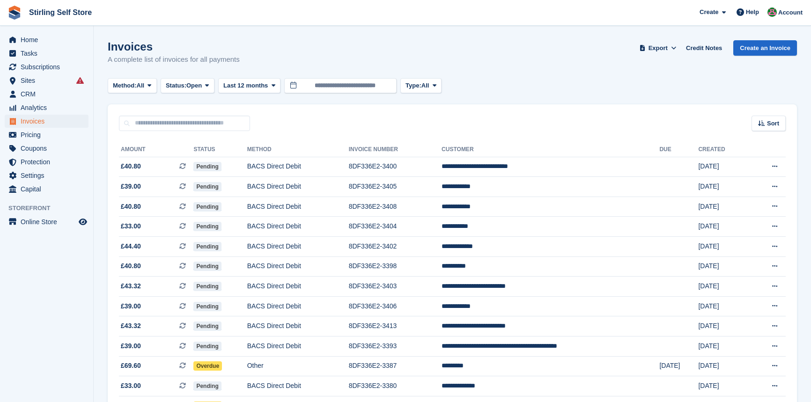  Describe the element at coordinates (395, 347) in the screenshot. I see `td: 8DF336E2-3393` at that location.